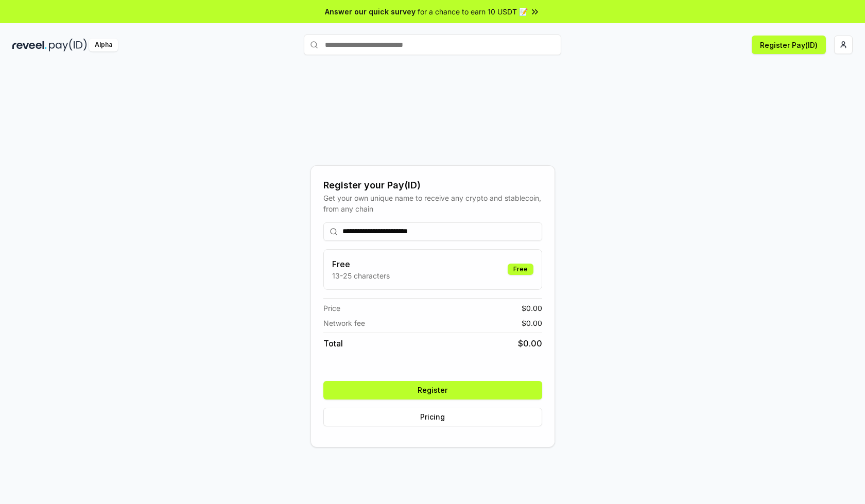 The width and height of the screenshot is (865, 504). I want to click on h3: Free, so click(361, 264).